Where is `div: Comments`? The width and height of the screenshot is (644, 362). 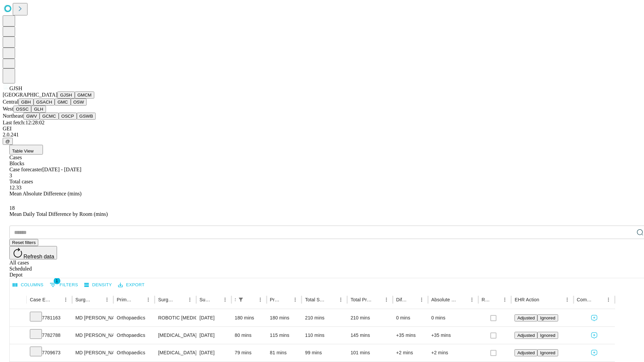 div: Comments is located at coordinates (586, 300).